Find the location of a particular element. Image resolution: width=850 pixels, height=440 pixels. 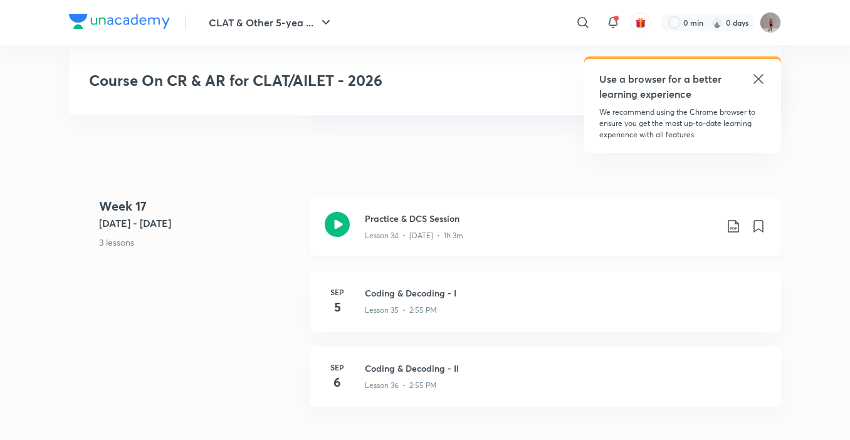

h4: 5 is located at coordinates (337, 307).